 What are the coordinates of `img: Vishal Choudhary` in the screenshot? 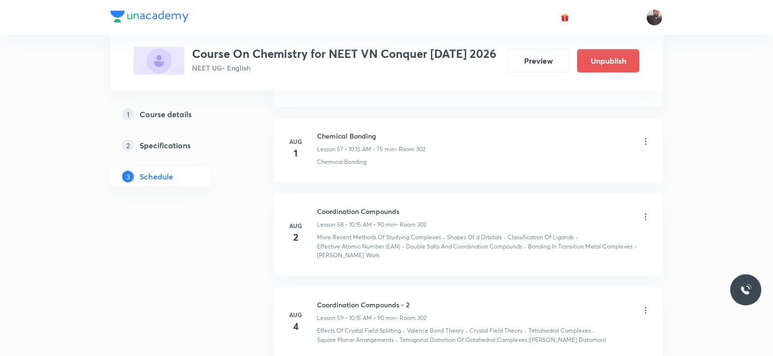 It's located at (654, 18).